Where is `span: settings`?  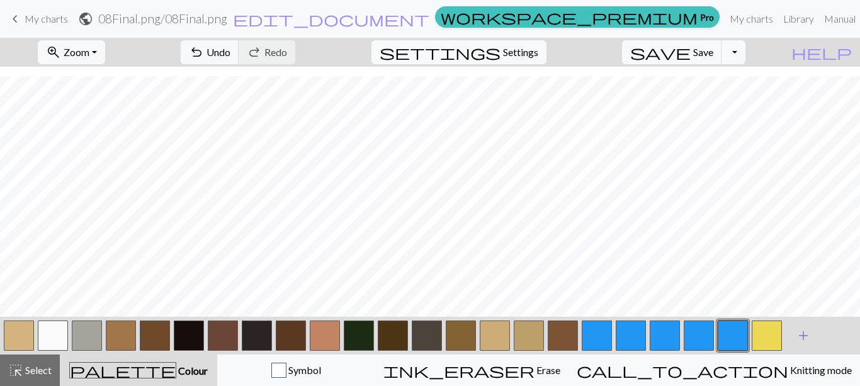
span: settings is located at coordinates (440, 52).